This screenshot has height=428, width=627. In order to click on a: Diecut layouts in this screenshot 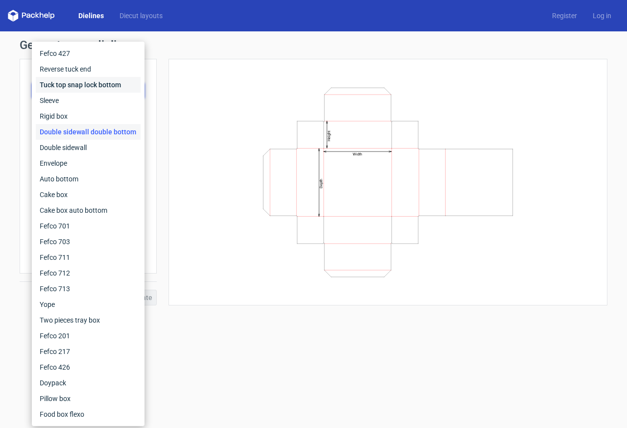, I will do `click(141, 16)`.